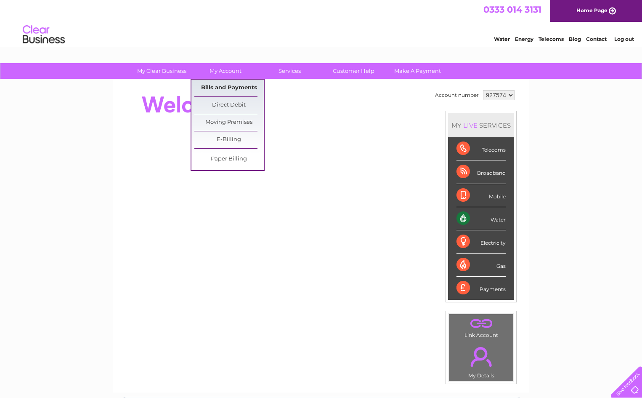 The width and height of the screenshot is (642, 398). I want to click on a: Bills and Payments, so click(229, 88).